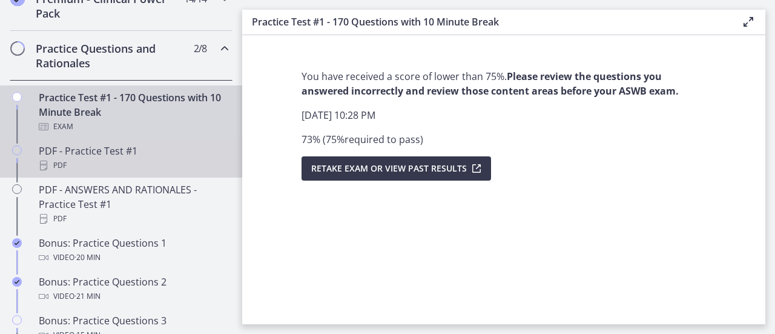  What do you see at coordinates (133, 158) in the screenshot?
I see `div: PDF - Practice Test #1` at bounding box center [133, 158].